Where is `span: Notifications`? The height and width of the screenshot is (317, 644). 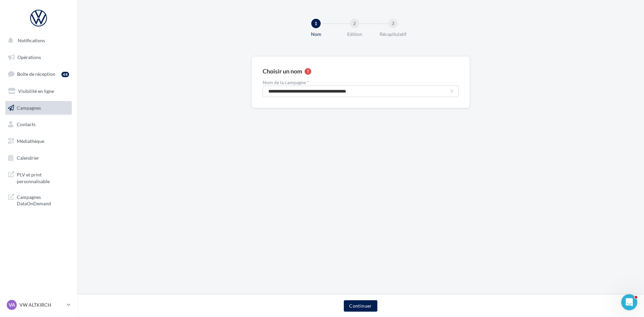 span: Notifications is located at coordinates (31, 40).